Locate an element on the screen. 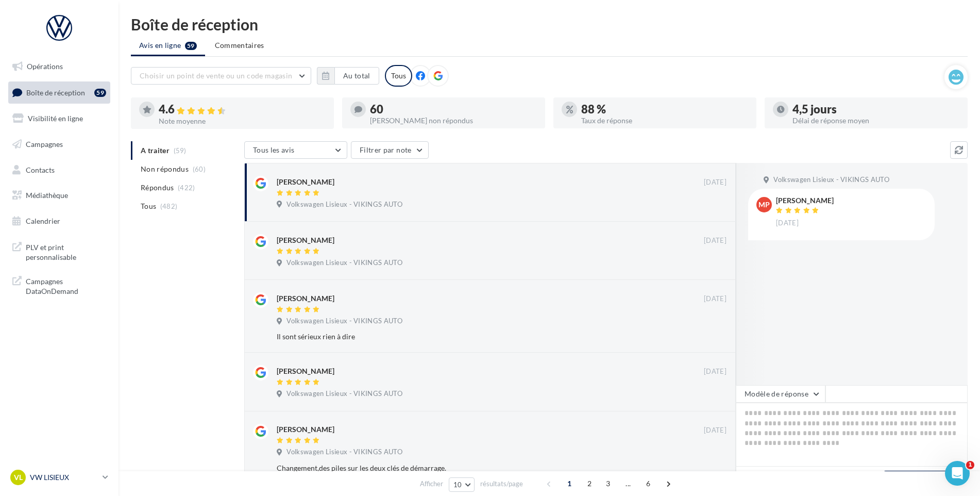  span: (60) is located at coordinates (199, 169).